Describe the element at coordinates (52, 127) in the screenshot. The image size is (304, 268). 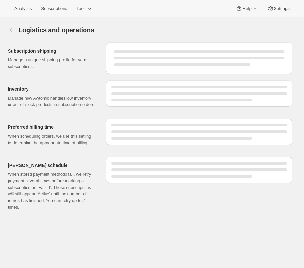
I see `h2: Preferred billing time` at that location.